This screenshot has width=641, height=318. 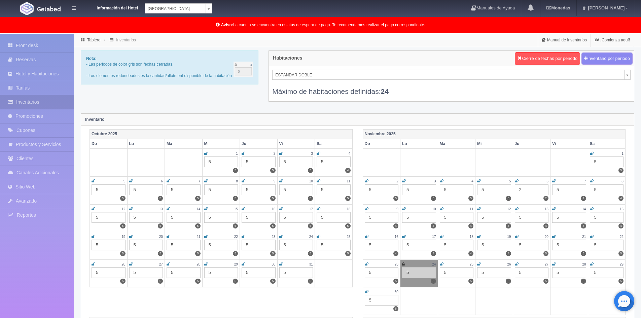 What do you see at coordinates (334, 144) in the screenshot?
I see `th: Sa` at bounding box center [334, 144].